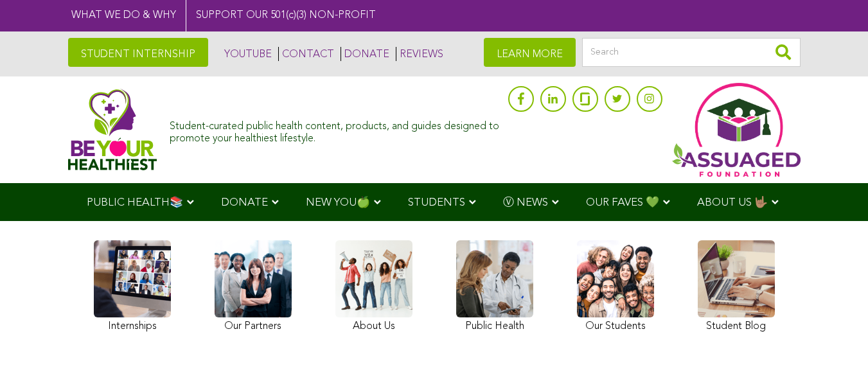 The height and width of the screenshot is (381, 868). I want to click on a: YOUTUBE, so click(246, 53).